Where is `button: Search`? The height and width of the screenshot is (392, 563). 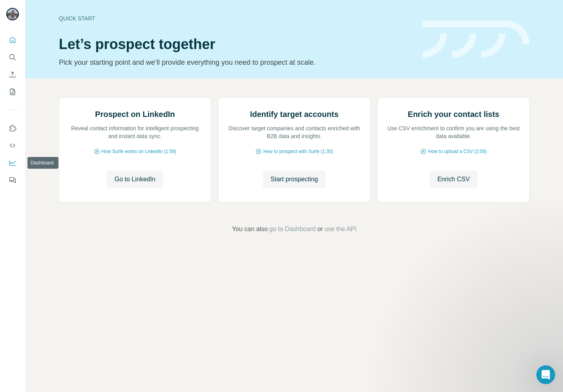
button: Search is located at coordinates (12, 57).